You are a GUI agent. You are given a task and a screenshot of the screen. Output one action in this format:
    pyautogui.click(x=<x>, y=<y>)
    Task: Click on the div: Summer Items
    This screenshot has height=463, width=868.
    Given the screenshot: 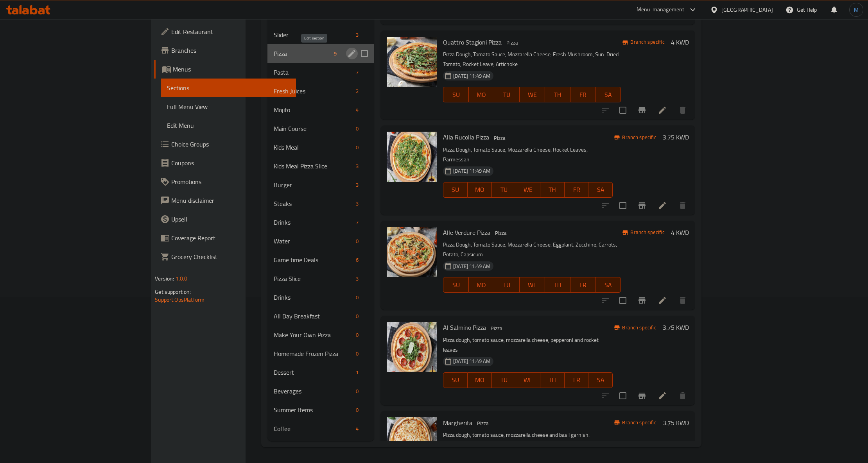 What is the action you would take?
    pyautogui.click(x=313, y=410)
    